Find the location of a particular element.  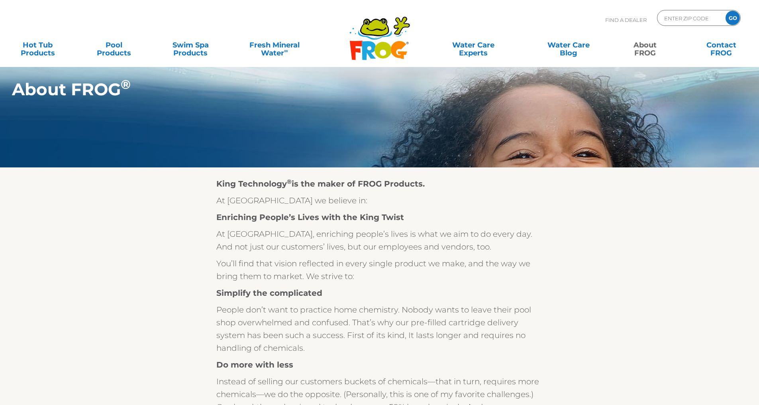

strong: King Technology is the maker of FROG Products. is located at coordinates (320, 184).